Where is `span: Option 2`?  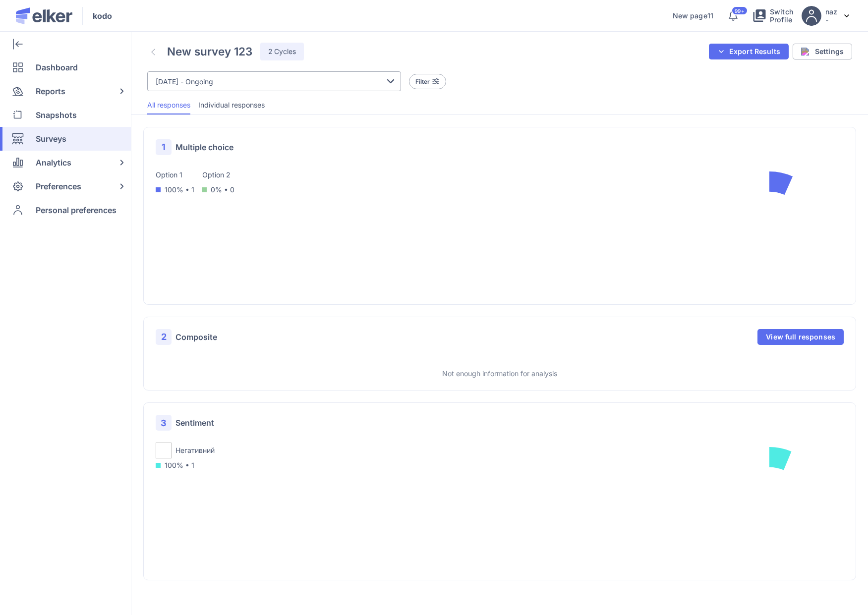
span: Option 2 is located at coordinates (216, 175).